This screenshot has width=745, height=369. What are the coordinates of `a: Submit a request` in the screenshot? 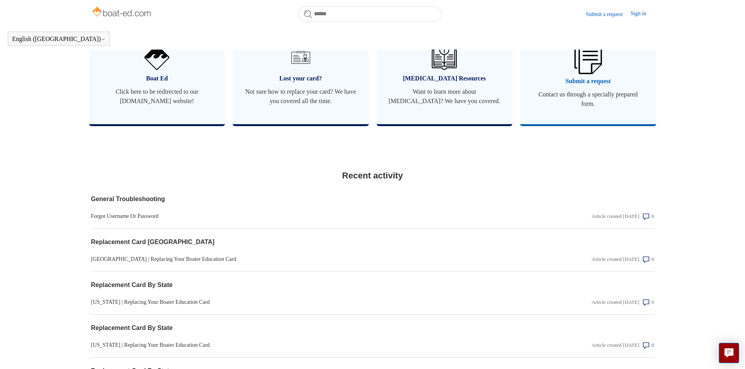 It's located at (608, 14).